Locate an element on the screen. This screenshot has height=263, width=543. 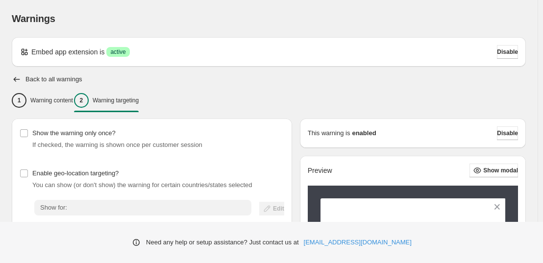
div: 2 is located at coordinates (81, 100).